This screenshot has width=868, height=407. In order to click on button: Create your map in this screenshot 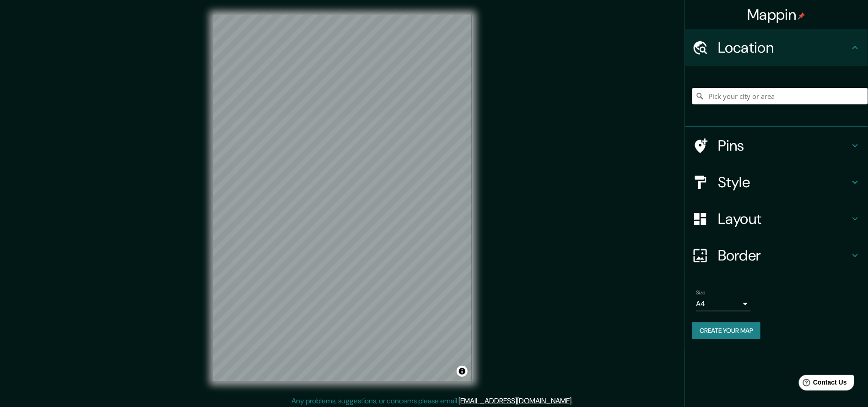, I will do `click(726, 330)`.